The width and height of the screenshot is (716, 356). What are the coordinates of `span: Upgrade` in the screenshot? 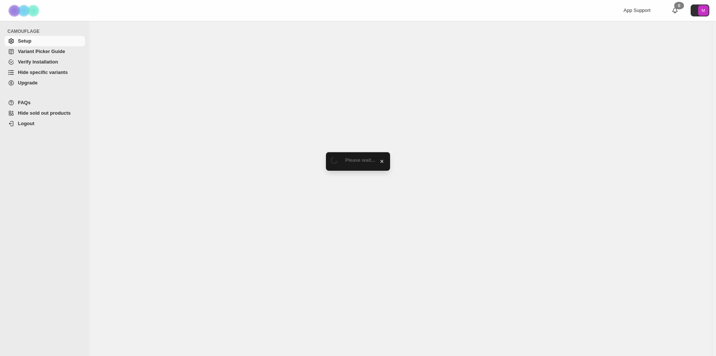 It's located at (28, 82).